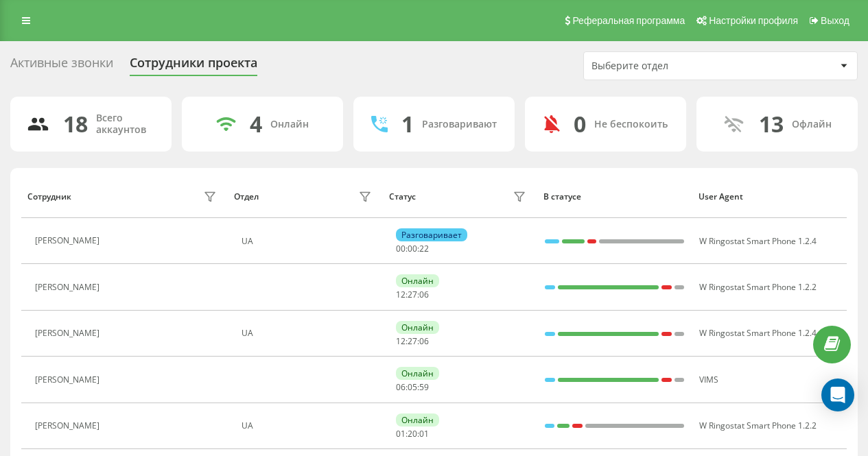 This screenshot has height=456, width=868. I want to click on span: Выход, so click(836, 21).